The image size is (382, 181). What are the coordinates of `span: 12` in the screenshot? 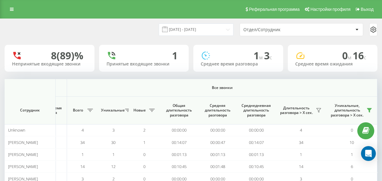 It's located at (113, 166).